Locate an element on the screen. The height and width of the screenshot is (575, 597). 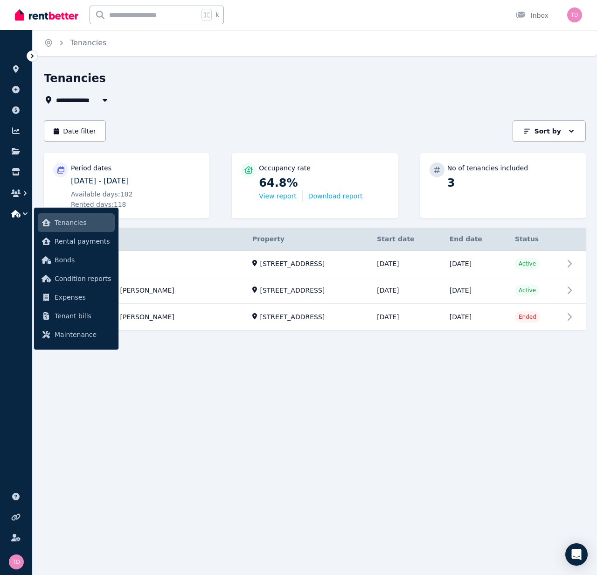
a: Tenant bills is located at coordinates (76, 316).